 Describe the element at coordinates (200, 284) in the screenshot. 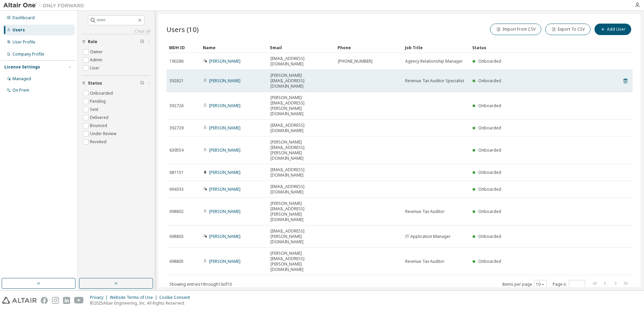

I see `span: Showing entries 1 through 10 of 10` at that location.